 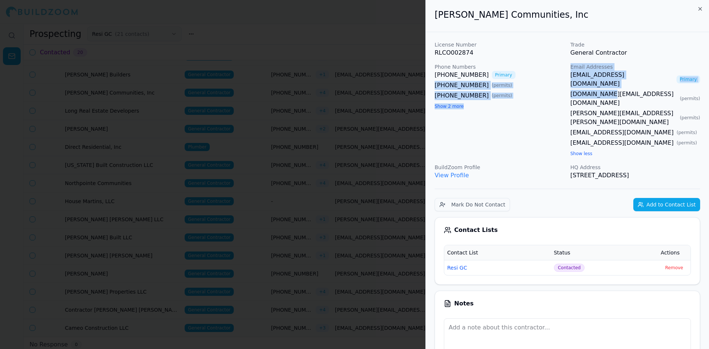 What do you see at coordinates (498, 253) in the screenshot?
I see `th: Contact List` at bounding box center [498, 253].